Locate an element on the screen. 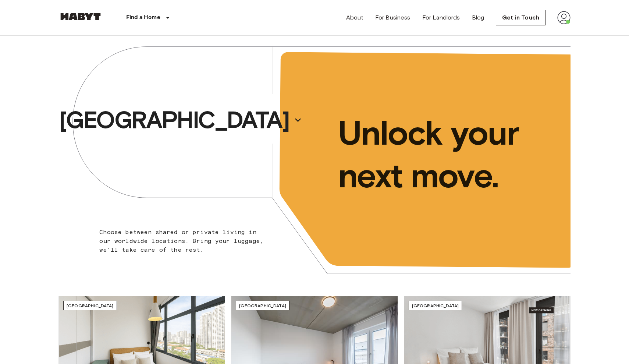 The image size is (629, 364). img: Habyt is located at coordinates (80, 16).